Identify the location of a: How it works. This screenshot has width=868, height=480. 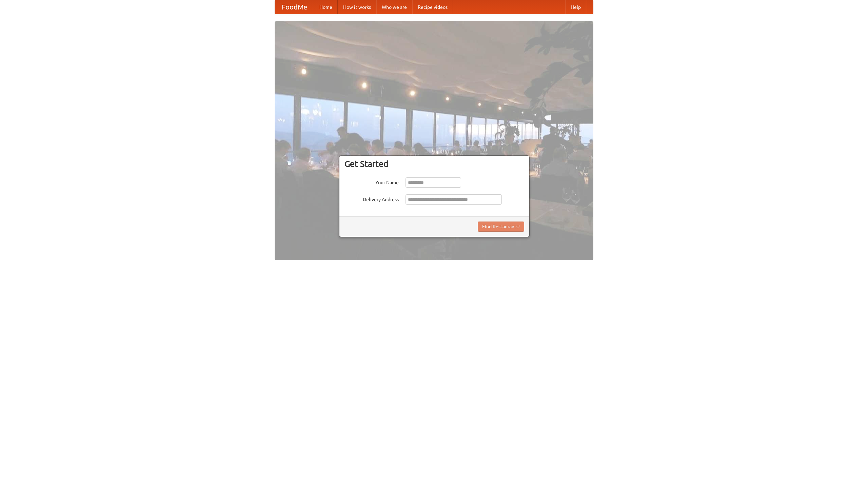
(357, 7).